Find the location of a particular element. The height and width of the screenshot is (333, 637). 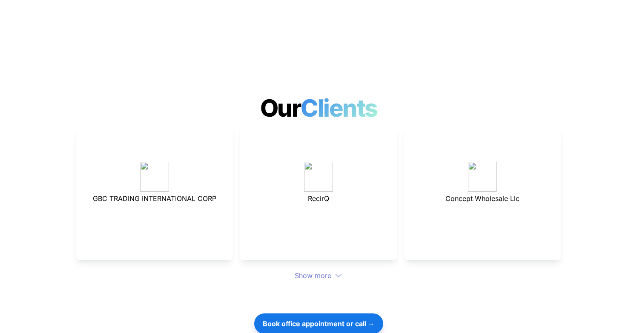

strong: Book office appointment or call → is located at coordinates (319, 324).